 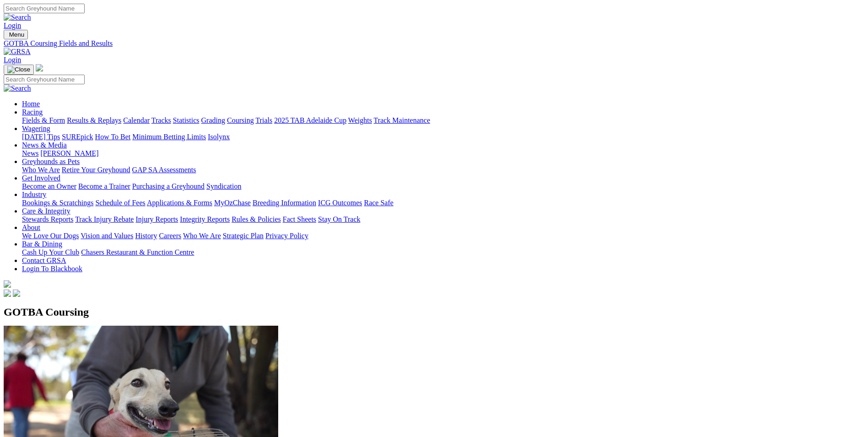 What do you see at coordinates (78, 136) in the screenshot?
I see `a: SUREpick` at bounding box center [78, 136].